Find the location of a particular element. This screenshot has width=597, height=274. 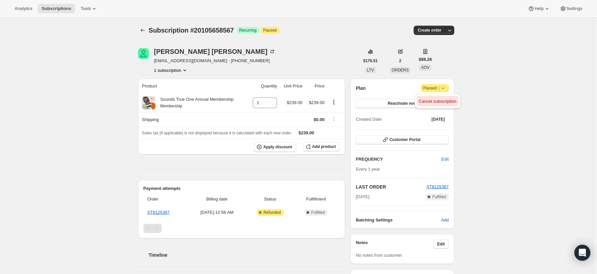

span: Cancel subscription is located at coordinates (437, 101).